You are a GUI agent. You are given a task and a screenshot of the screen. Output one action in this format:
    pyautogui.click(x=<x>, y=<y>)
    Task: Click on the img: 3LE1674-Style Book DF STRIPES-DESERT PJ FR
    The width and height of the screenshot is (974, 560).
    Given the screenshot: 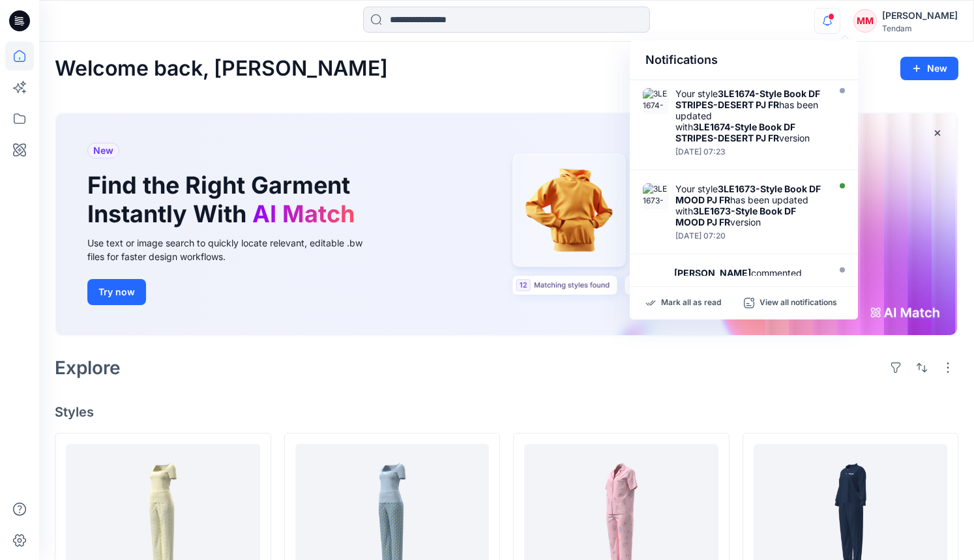 What is the action you would take?
    pyautogui.click(x=655, y=101)
    